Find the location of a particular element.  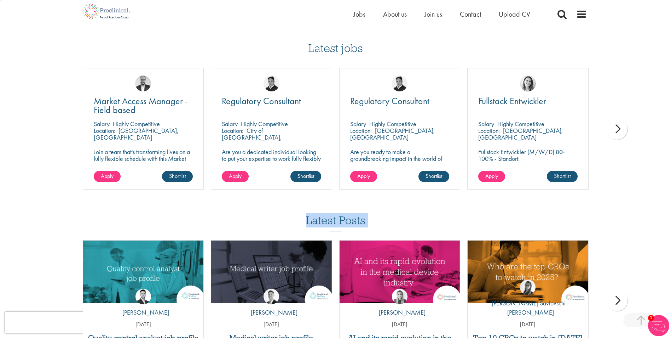

a: Join us is located at coordinates (433, 14).